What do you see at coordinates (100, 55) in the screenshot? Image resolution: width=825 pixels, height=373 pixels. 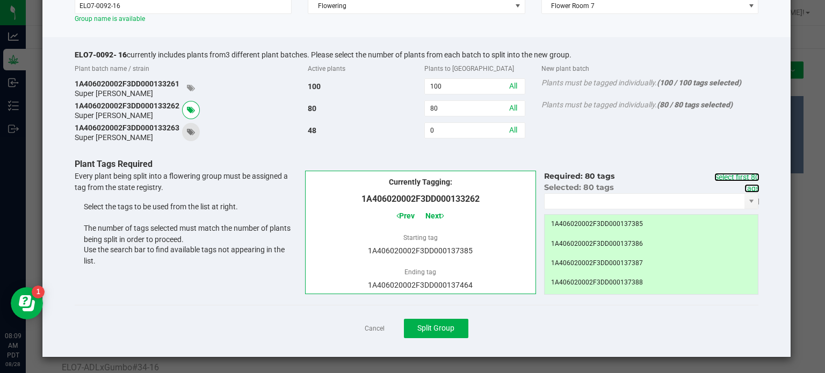 I see `span: ELO7-0092- 16` at bounding box center [100, 55].